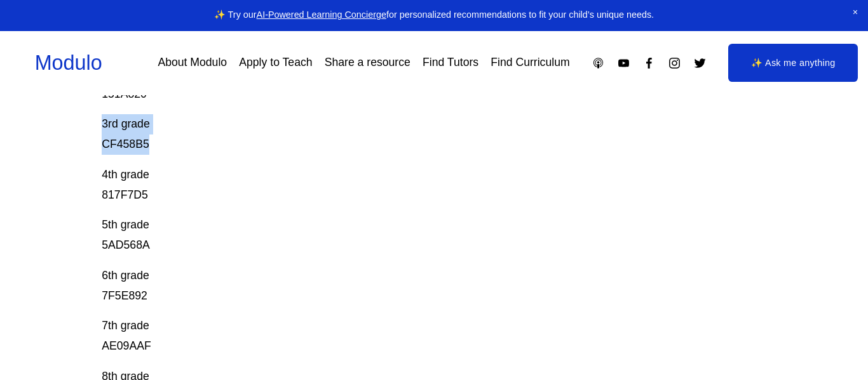 The image size is (868, 380). What do you see at coordinates (598, 63) in the screenshot?
I see `a: Apple Podcasts` at bounding box center [598, 63].